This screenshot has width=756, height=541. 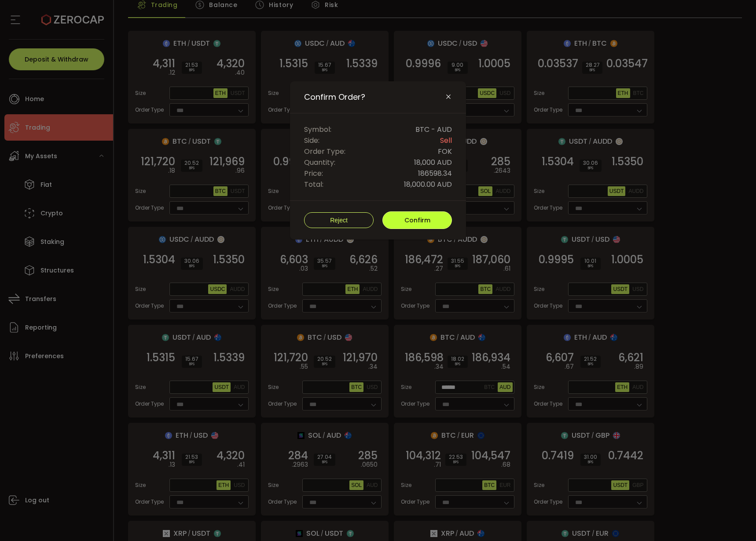 What do you see at coordinates (339, 220) in the screenshot?
I see `button: Reject` at bounding box center [339, 220].